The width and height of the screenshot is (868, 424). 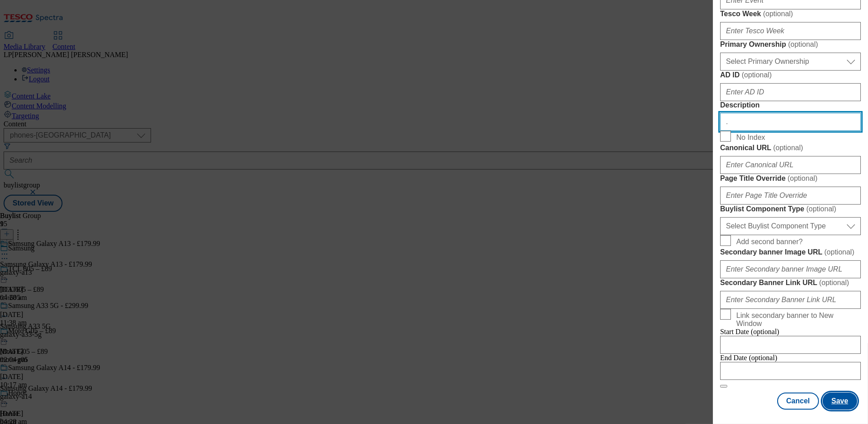 What do you see at coordinates (790, 14) in the screenshot?
I see `label: Tesco Week` at bounding box center [790, 14].